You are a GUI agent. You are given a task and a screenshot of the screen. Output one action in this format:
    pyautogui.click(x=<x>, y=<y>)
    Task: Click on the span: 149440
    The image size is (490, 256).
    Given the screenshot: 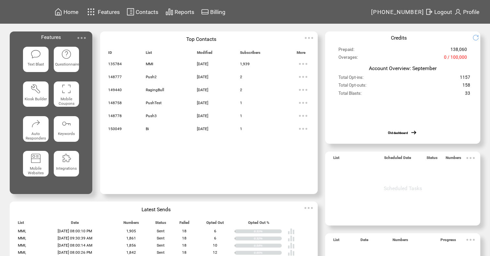 What is the action you would take?
    pyautogui.click(x=115, y=90)
    